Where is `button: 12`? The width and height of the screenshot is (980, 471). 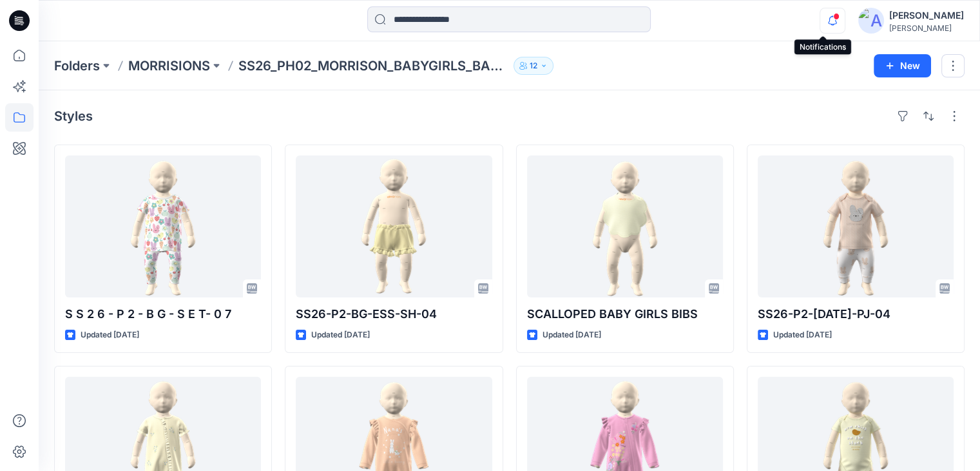 button: 12 is located at coordinates (533, 66).